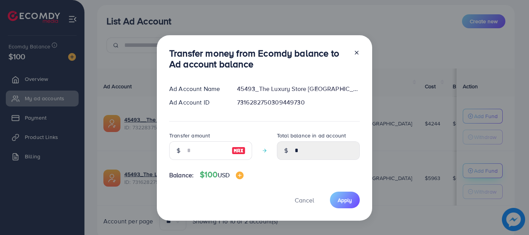 This screenshot has height=235, width=529. Describe the element at coordinates (197, 102) in the screenshot. I see `div: Ad Account ID` at that location.